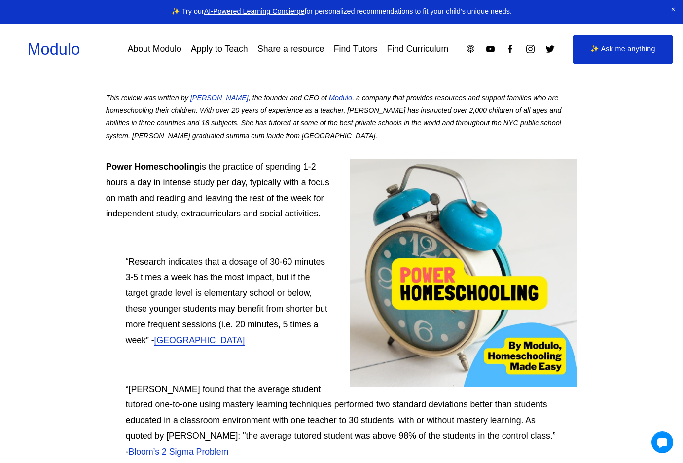  What do you see at coordinates (550, 49) in the screenshot?
I see `a: Twitter` at bounding box center [550, 49].